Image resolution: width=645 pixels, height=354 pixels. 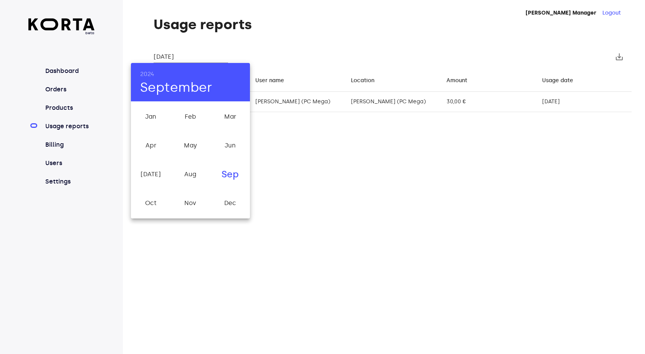 I want to click on button: 2024, so click(x=147, y=74).